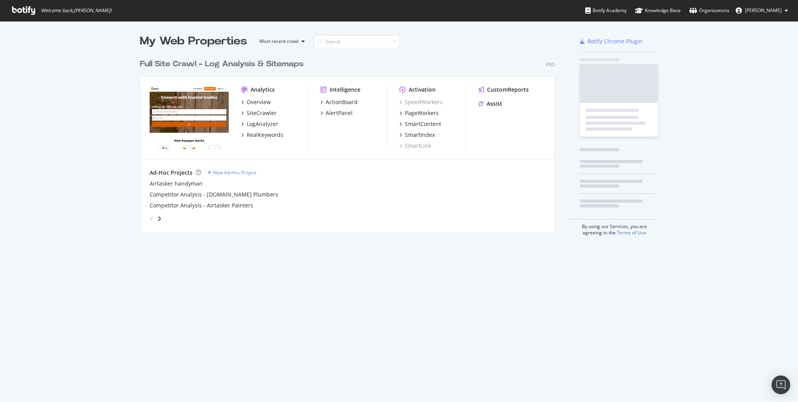  I want to click on div: SiteCrawler, so click(262, 113).